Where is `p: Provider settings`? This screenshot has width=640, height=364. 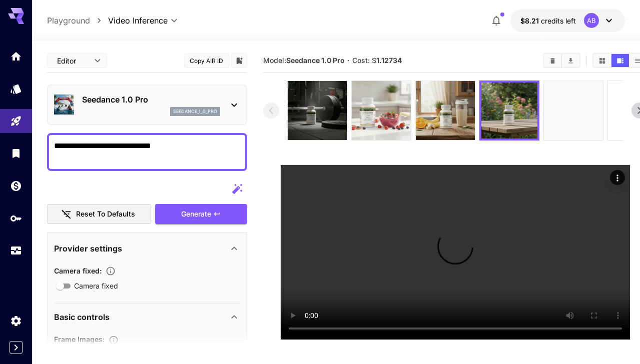 p: Provider settings is located at coordinates (89, 249).